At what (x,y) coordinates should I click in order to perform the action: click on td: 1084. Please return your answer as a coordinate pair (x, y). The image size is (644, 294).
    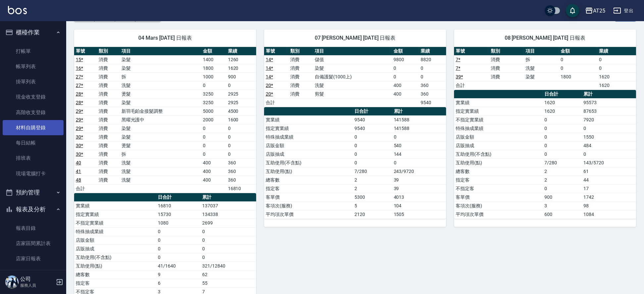
    Looking at the image, I should click on (609, 214).